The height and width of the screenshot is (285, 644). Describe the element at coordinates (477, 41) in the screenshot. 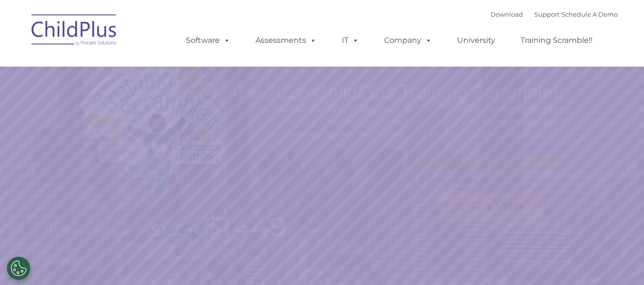

I see `a: University` at that location.